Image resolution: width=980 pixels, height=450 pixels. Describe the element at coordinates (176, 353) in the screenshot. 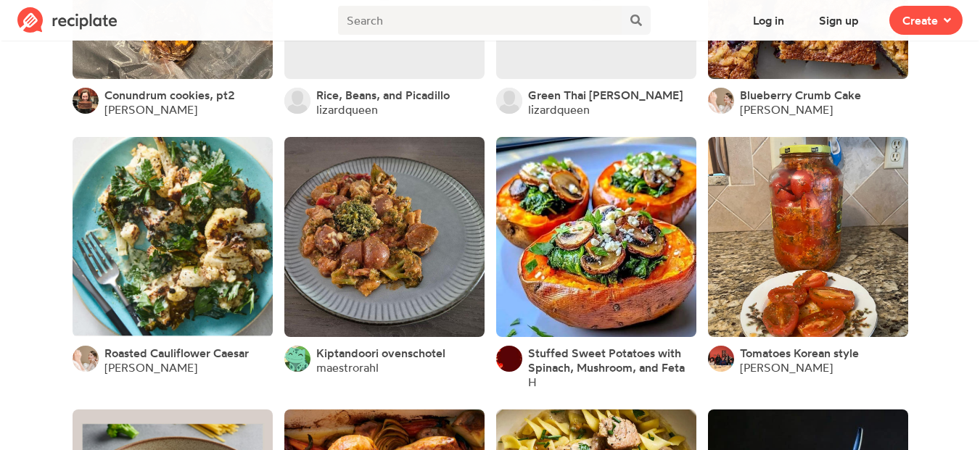

I see `span: Roasted Cauliflower Caesar` at that location.